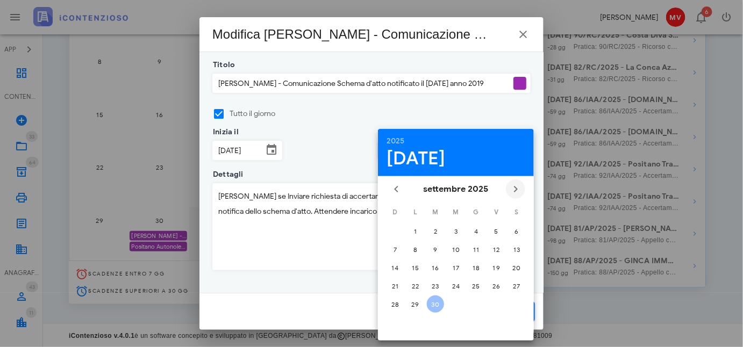 Image resolution: width=743 pixels, height=347 pixels. I want to click on div: 29, so click(415, 304).